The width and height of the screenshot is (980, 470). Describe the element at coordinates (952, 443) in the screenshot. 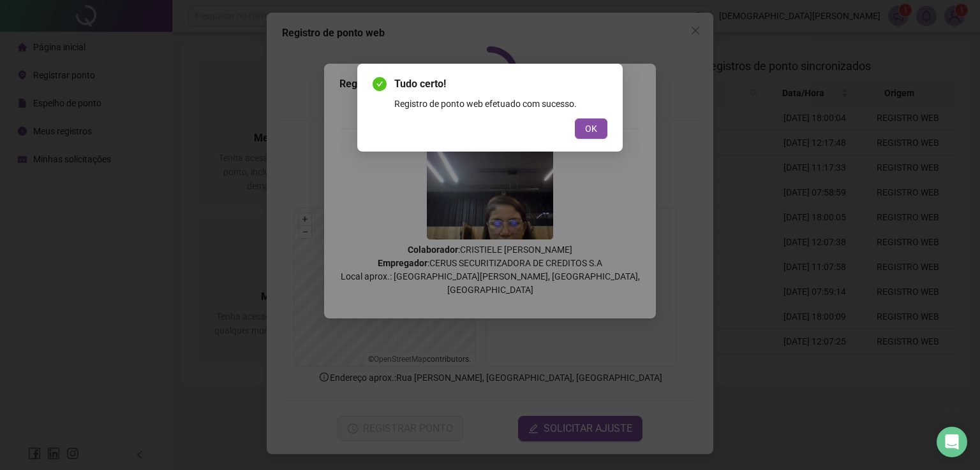

I see `div: Open Intercom Messenger` at that location.